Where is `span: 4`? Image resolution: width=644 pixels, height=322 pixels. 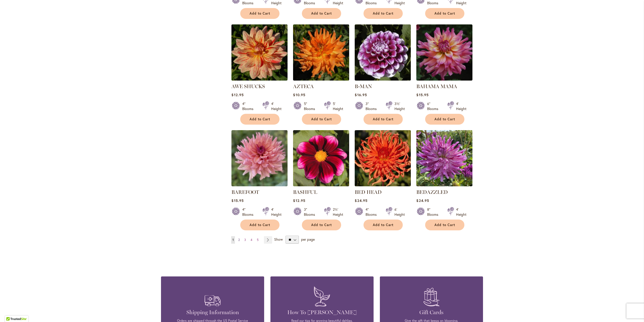
span: 4 is located at coordinates (251, 240).